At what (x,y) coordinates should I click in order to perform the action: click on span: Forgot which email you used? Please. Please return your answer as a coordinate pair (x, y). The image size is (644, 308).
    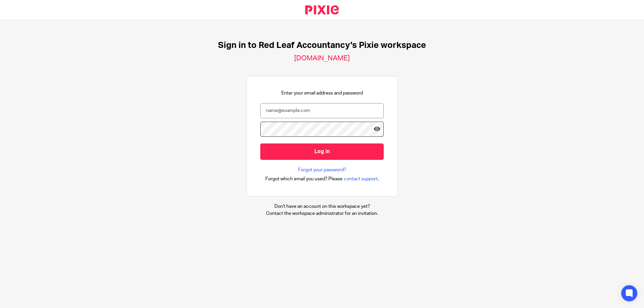
    Looking at the image, I should click on (304, 179).